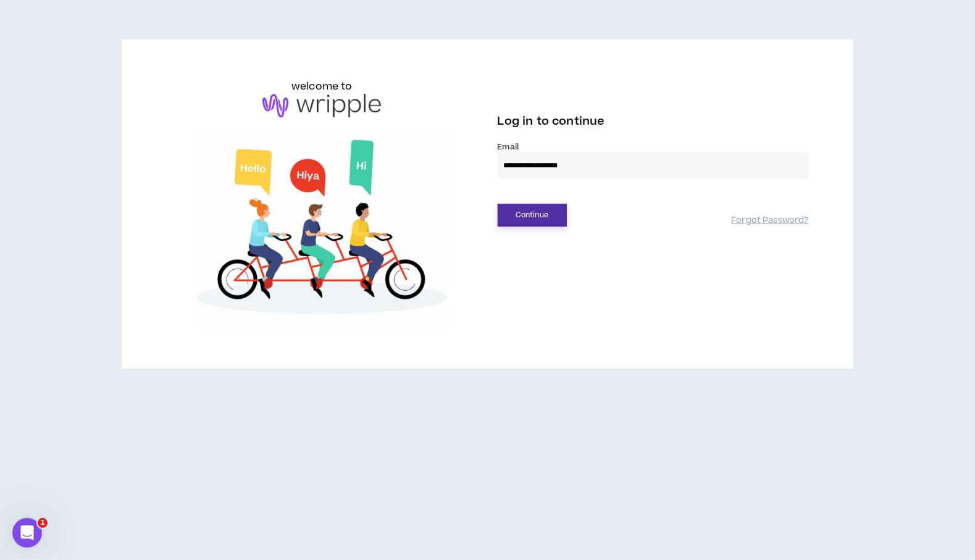 This screenshot has width=975, height=560. Describe the element at coordinates (321, 87) in the screenshot. I see `h6: welcome to` at that location.